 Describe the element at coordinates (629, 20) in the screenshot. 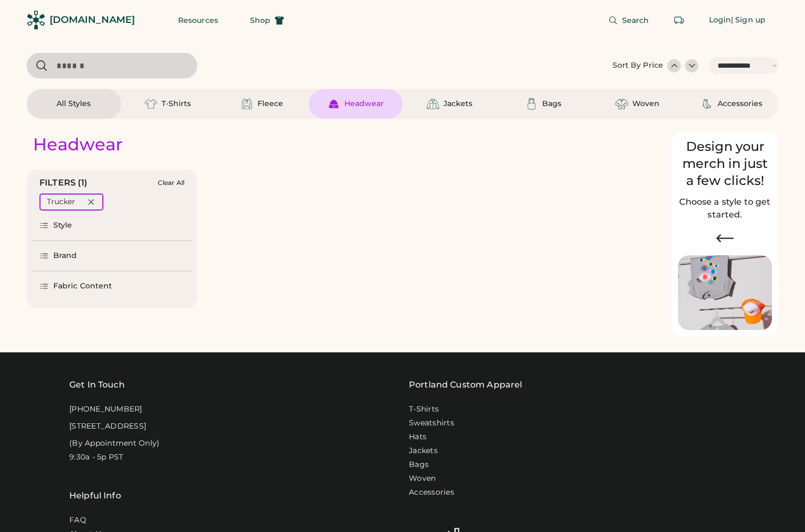

I see `button: Search` at that location.